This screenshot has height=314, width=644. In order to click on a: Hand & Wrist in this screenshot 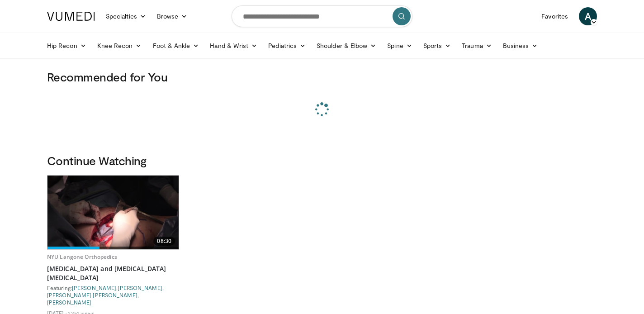, I will do `click(233, 46)`.